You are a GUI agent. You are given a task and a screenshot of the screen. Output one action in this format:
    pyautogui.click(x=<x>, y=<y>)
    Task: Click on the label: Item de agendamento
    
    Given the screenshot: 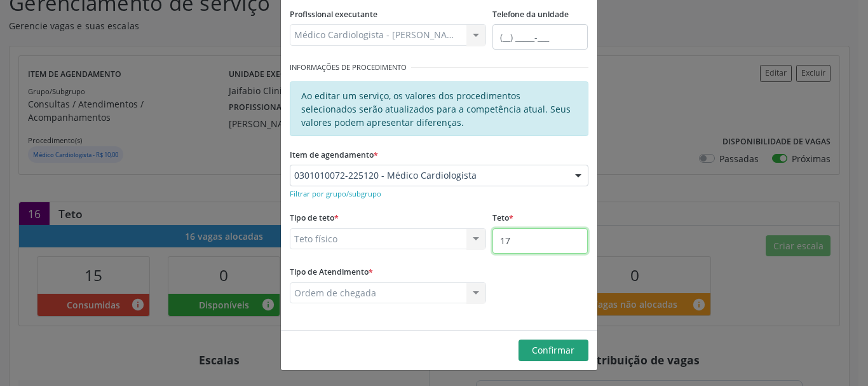 What is the action you would take?
    pyautogui.click(x=334, y=155)
    